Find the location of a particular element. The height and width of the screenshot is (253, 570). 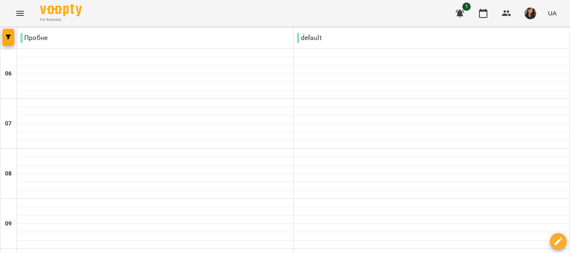

p: Пробне is located at coordinates (34, 38).